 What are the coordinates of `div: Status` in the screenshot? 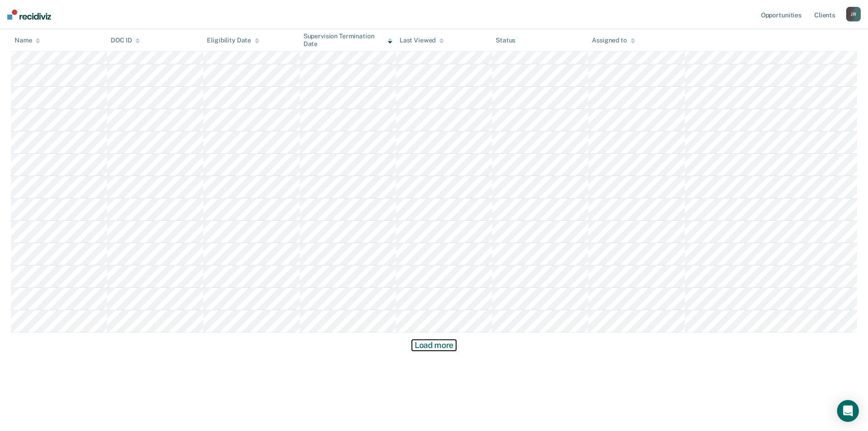 It's located at (505, 40).